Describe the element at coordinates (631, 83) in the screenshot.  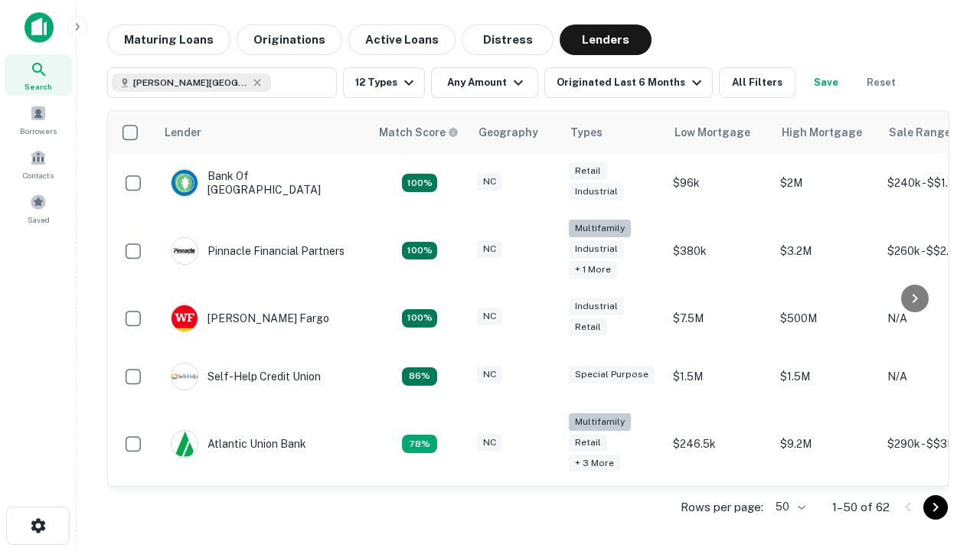
I see `div: Originated Last 6 Months` at that location.